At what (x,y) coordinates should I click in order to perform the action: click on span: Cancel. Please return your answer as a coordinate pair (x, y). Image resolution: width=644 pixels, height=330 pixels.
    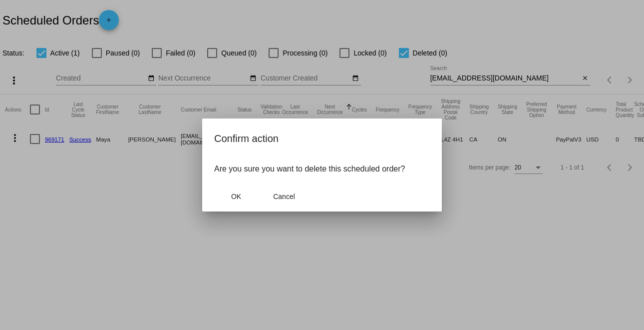
    Looking at the image, I should click on (284, 196).